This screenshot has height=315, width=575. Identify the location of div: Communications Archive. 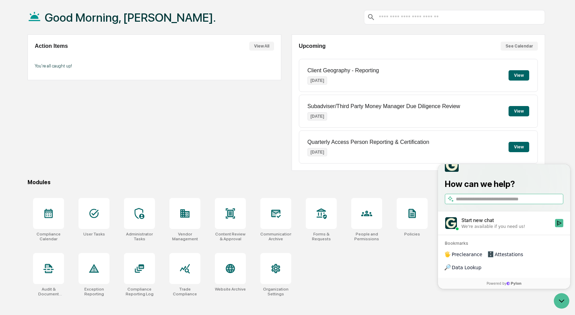
(276, 237).